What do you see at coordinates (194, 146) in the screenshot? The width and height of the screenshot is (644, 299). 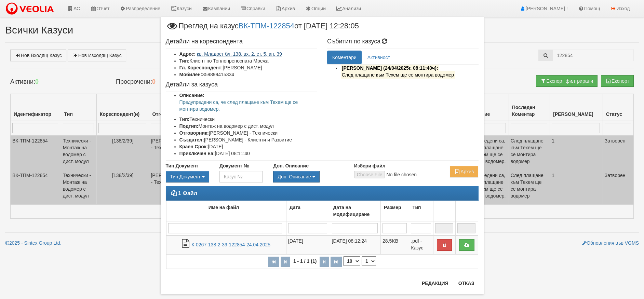 I see `b: Краен Срок:` at bounding box center [194, 146].